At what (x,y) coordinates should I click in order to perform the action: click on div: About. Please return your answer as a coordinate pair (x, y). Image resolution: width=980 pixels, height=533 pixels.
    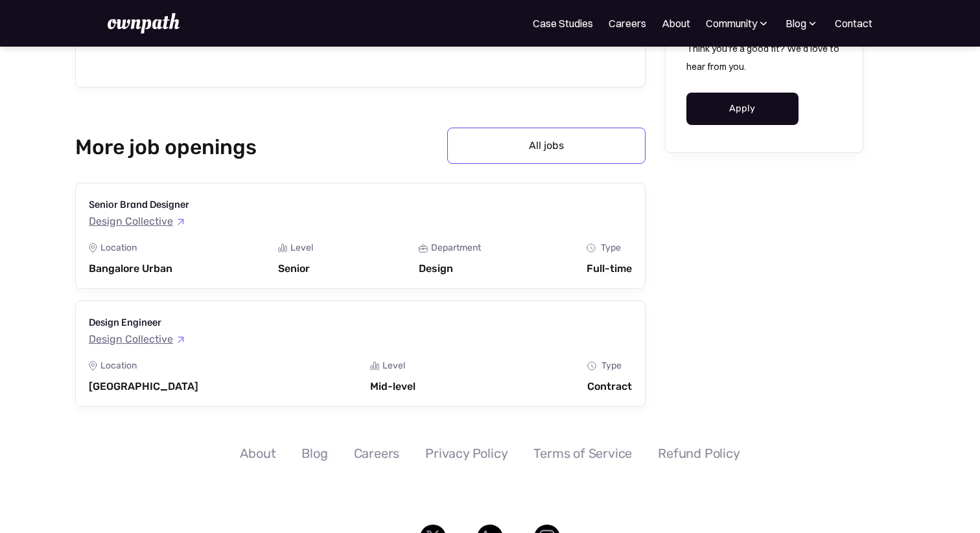
    Looking at the image, I should click on (258, 454).